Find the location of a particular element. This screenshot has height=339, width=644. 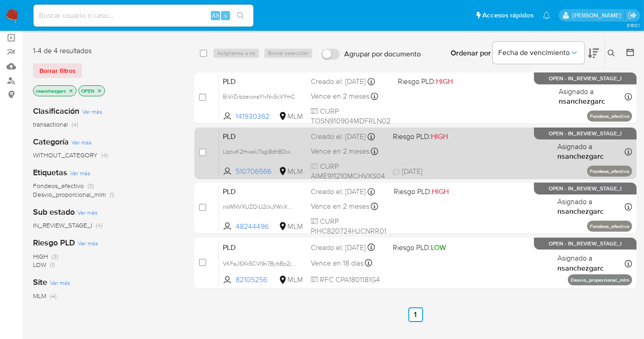

span: Accesos rápidos is located at coordinates (508, 15).